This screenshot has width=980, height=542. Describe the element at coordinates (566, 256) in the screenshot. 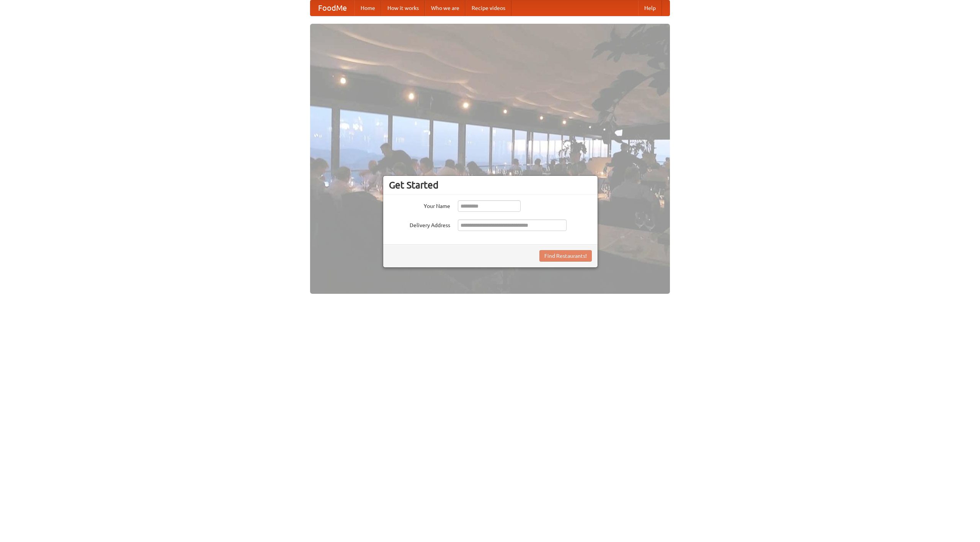

I see `button: Find Restaurants!` at that location.